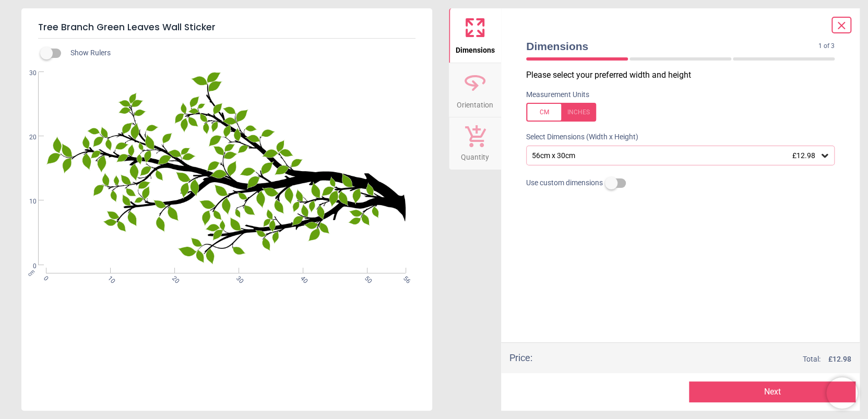 The width and height of the screenshot is (868, 419). What do you see at coordinates (684, 76) in the screenshot?
I see `p: Please select your preferred width and height` at bounding box center [684, 76].